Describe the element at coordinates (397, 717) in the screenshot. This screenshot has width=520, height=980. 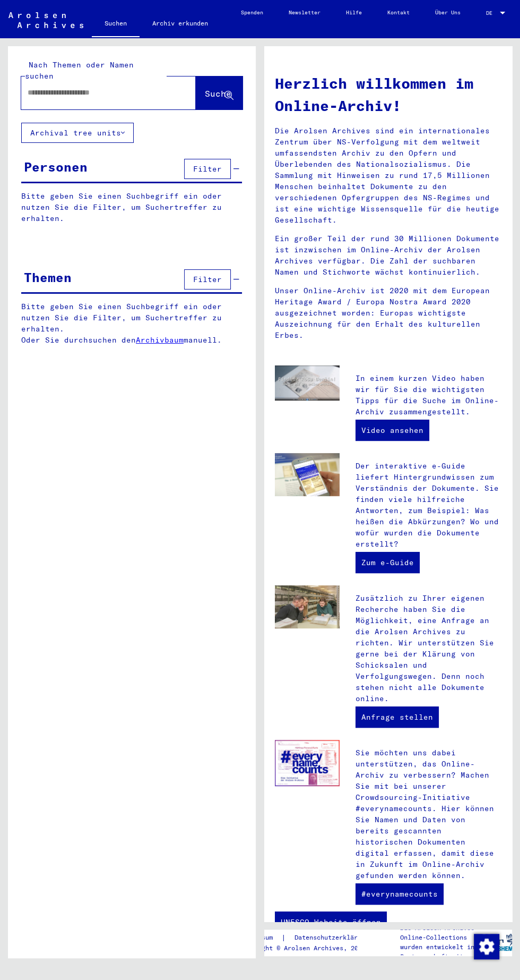
I see `a: Anfrage stellen` at that location.